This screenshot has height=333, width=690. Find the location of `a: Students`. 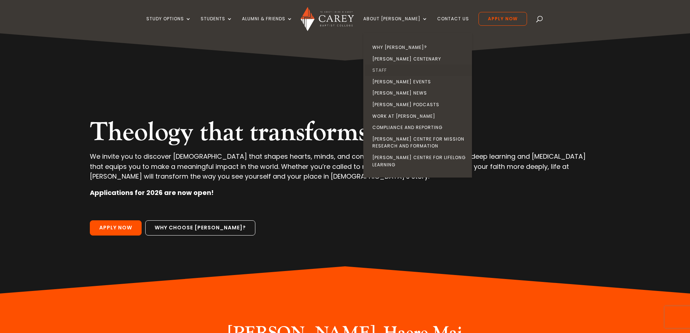

a: Students is located at coordinates (217, 25).